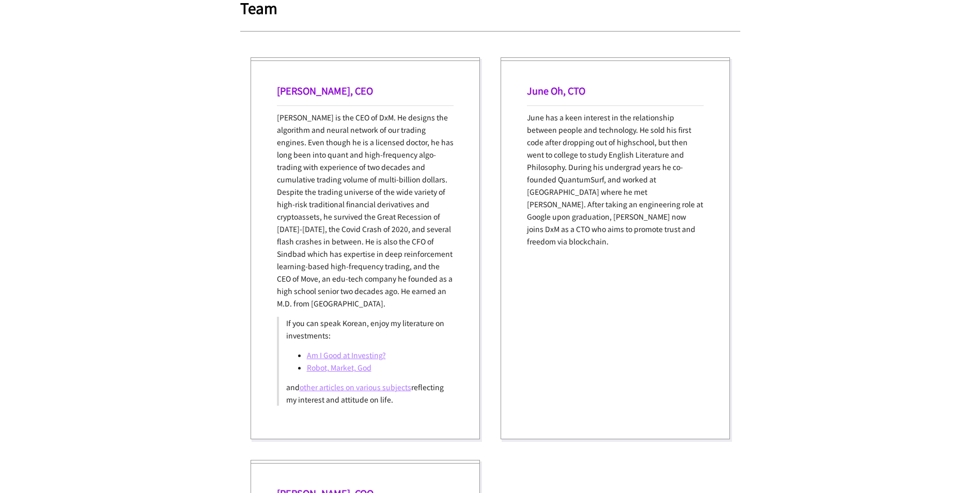 The image size is (980, 493). I want to click on a: Am I Good at Investing?, so click(346, 355).